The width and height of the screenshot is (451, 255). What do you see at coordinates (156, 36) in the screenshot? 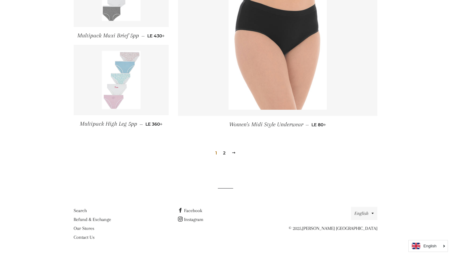
I see `span: LE 430` at bounding box center [156, 36].